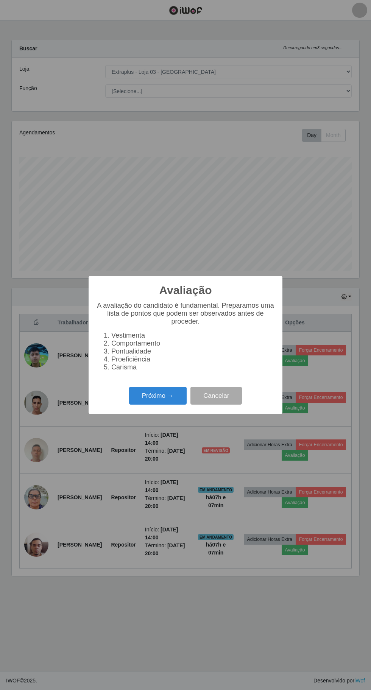 This screenshot has height=690, width=371. I want to click on button: Cancelar, so click(216, 395).